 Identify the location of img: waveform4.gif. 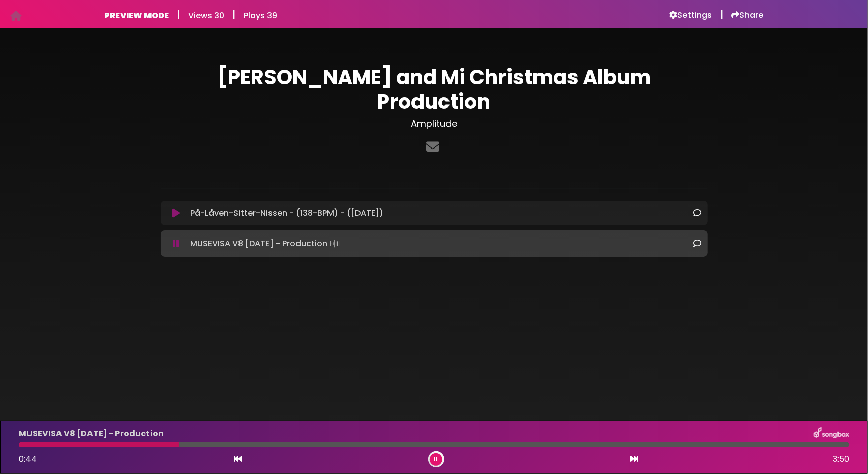
(335, 244).